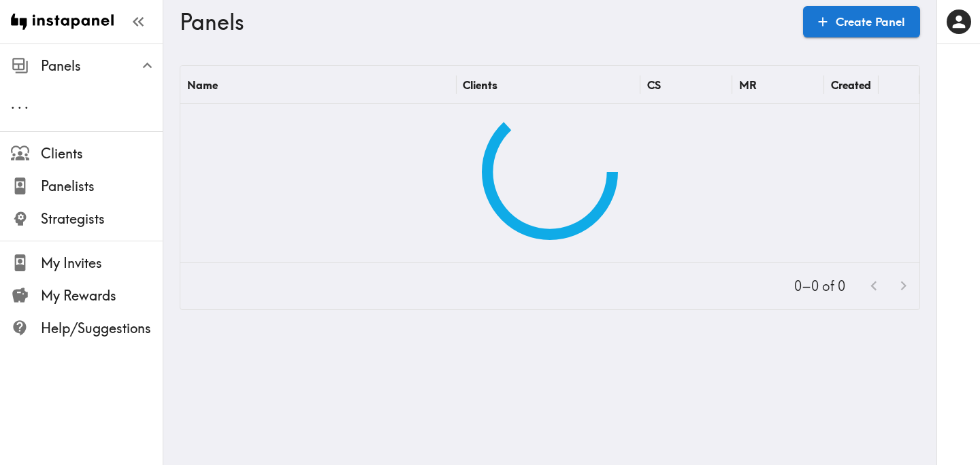 The width and height of the screenshot is (980, 465). Describe the element at coordinates (101, 329) in the screenshot. I see `span: Help/Suggestions` at that location.